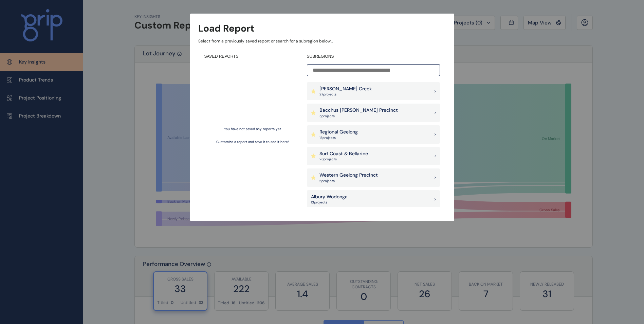 The width and height of the screenshot is (644, 324). Describe the element at coordinates (339, 138) in the screenshot. I see `p: 18 project s` at that location.